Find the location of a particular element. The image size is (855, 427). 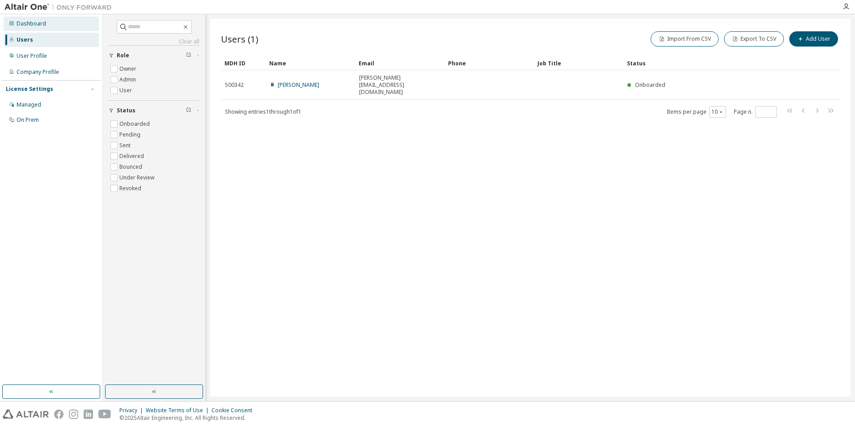

div: On Prem is located at coordinates (28, 120).